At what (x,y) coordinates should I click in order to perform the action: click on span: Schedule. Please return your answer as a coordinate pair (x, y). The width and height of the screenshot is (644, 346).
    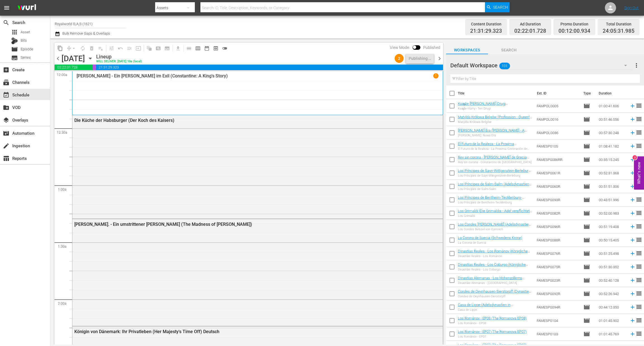
    Looking at the image, I should click on (6, 95).